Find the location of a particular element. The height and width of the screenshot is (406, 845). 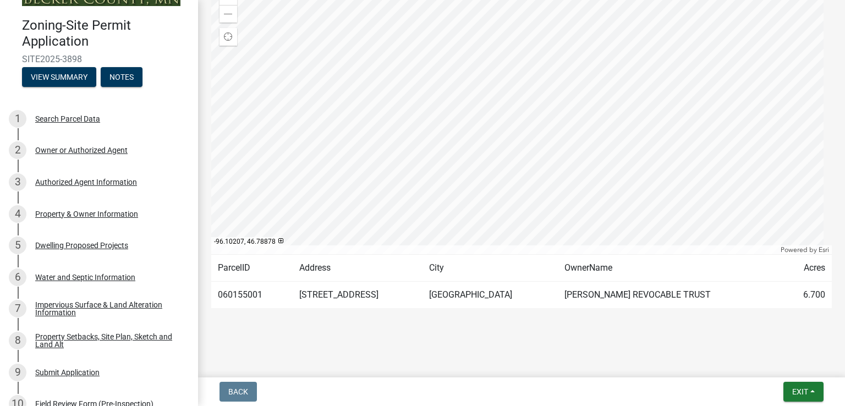

div: 5 is located at coordinates (18, 245).